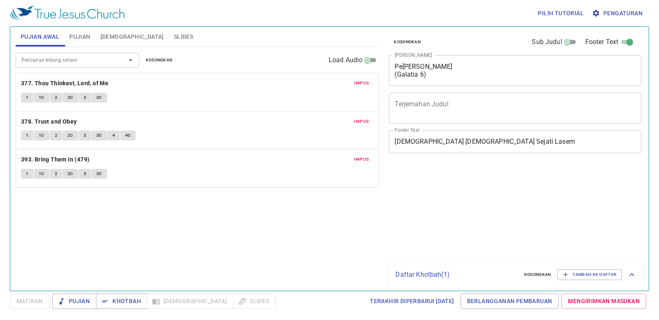 The image size is (659, 320). Describe the element at coordinates (516, 275) in the screenshot. I see `div: Daftar Khotbah(1)KosongkanTambah ke Daftar` at that location.